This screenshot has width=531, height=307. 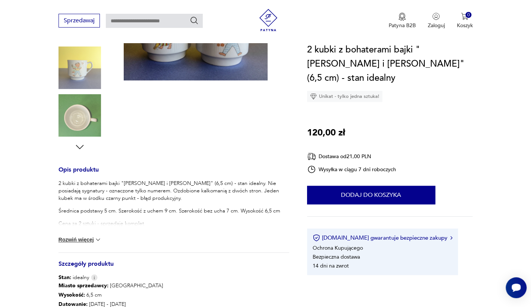 I want to click on img: chevron down, so click(x=98, y=240).